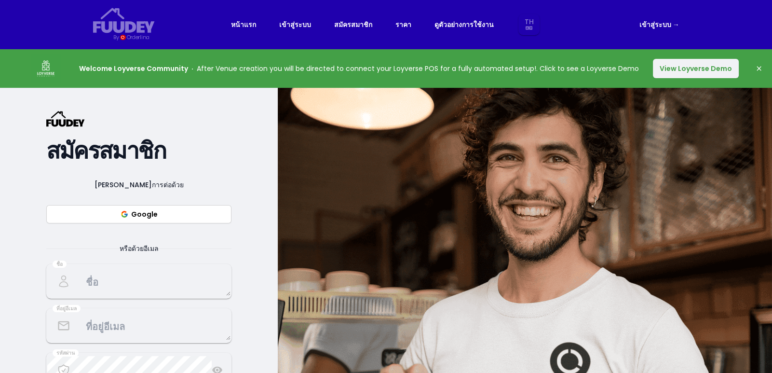 The height and width of the screenshot is (373, 772). I want to click on a: สมัครสมาชิก, so click(353, 25).